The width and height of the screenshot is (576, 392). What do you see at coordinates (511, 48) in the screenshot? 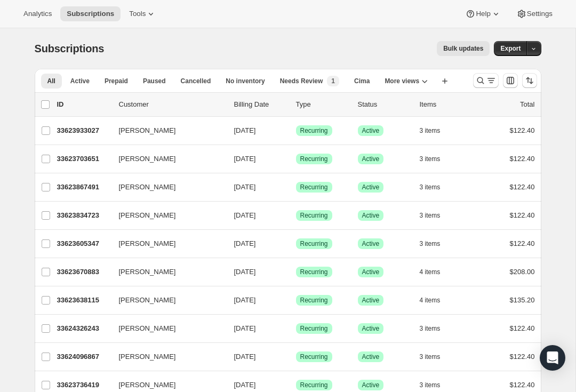
I see `button: Export` at bounding box center [511, 48].